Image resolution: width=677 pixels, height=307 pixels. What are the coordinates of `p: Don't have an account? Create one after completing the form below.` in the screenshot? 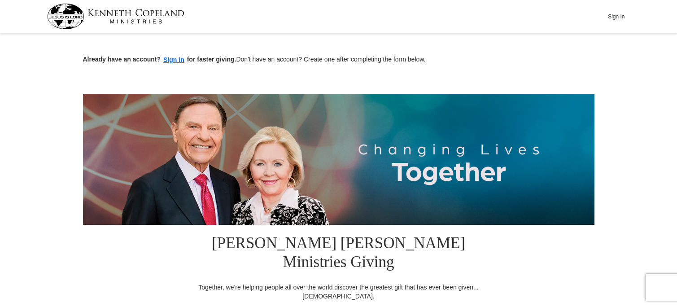 It's located at (339, 60).